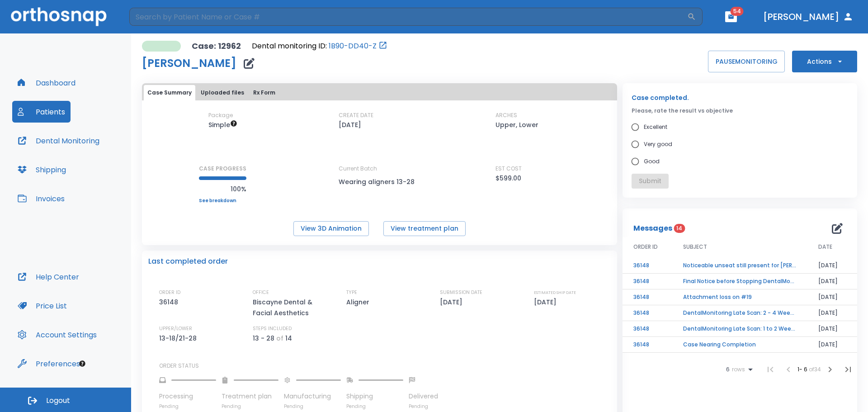  I want to click on p: CASE PROGRESS, so click(223, 169).